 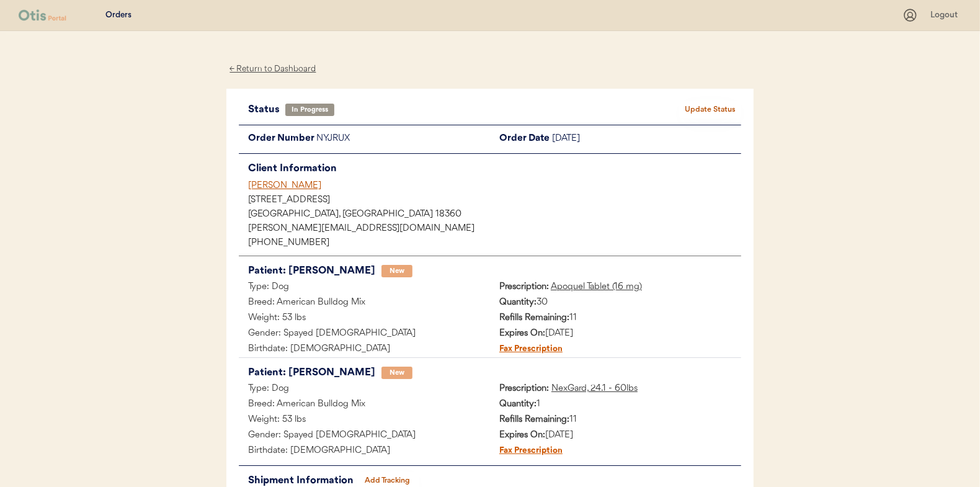 What do you see at coordinates (494, 169) in the screenshot?
I see `div: Client Information` at bounding box center [494, 169].